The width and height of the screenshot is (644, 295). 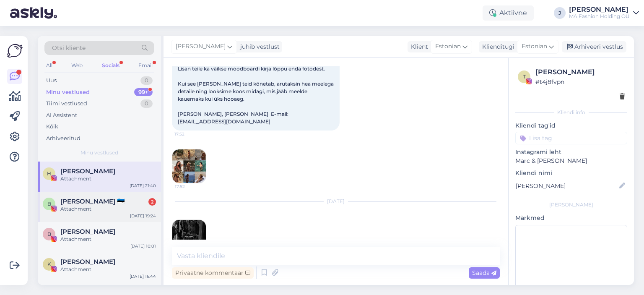 I want to click on input: Lisa tag, so click(x=571, y=138).